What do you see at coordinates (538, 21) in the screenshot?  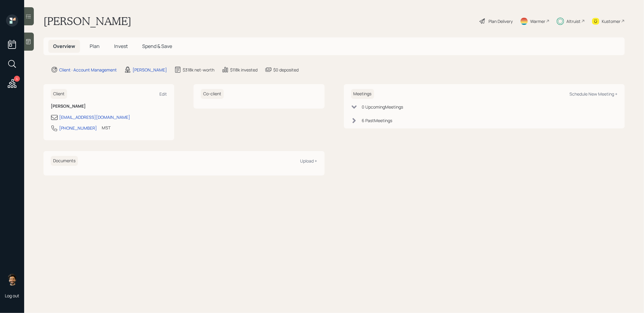 I see `div: Warmer` at bounding box center [538, 21].